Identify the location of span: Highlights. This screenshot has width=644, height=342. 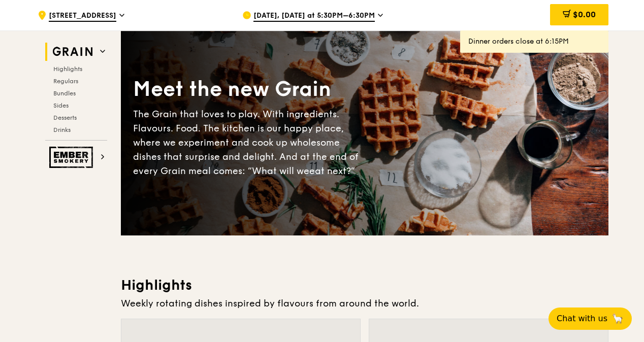
(68, 69).